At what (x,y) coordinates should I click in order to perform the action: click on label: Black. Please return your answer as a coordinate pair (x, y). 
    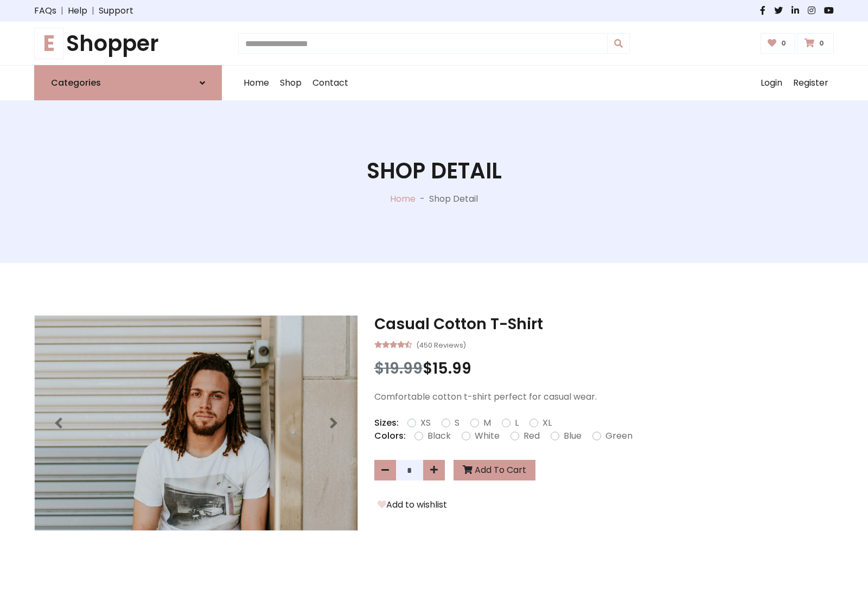
    Looking at the image, I should click on (439, 436).